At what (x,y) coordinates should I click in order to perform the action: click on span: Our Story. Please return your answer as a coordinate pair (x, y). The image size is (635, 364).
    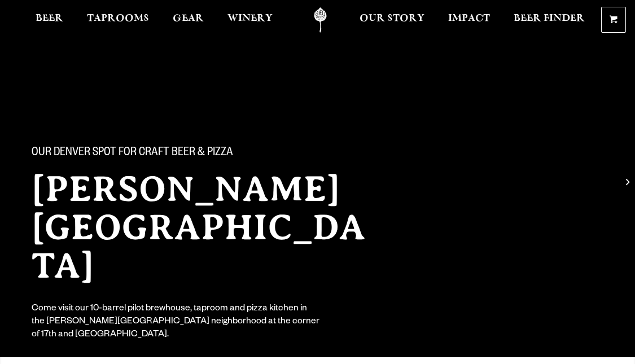
    Looking at the image, I should click on (392, 19).